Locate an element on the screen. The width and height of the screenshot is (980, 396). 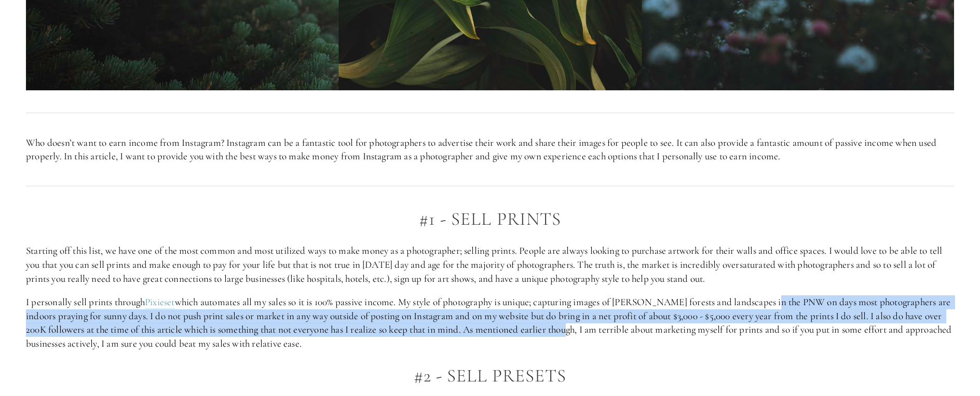
h2: #1 - Sell Prints is located at coordinates (490, 219).